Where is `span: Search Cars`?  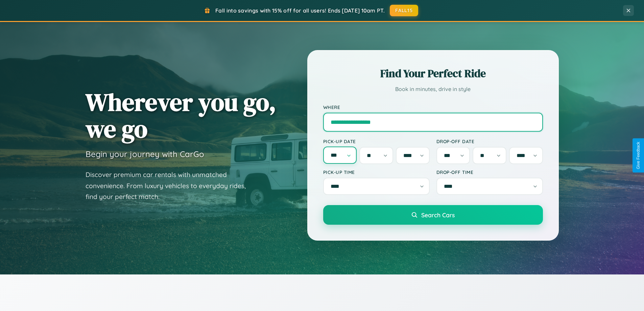
span: Search Cars is located at coordinates (438, 215).